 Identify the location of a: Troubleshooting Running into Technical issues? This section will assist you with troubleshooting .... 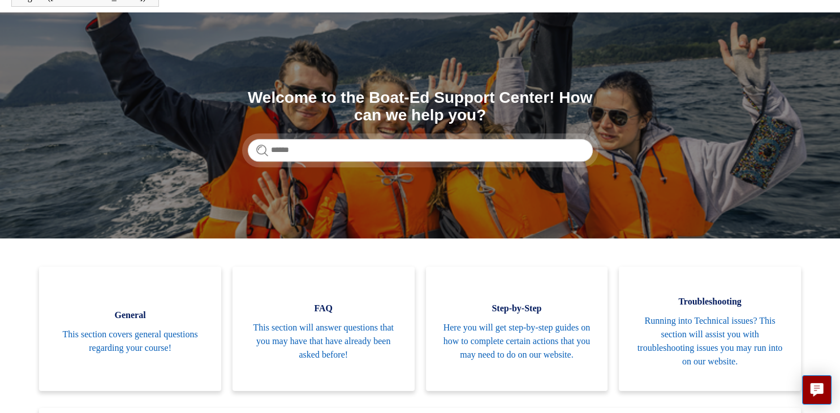
(709, 329).